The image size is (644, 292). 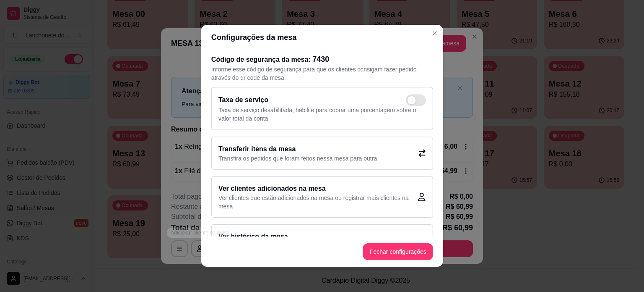 I want to click on p: Taxa de serviço desabilitada, habilite para cobrar uma porcentagem sobre o valor total da conta, so click(x=322, y=114).